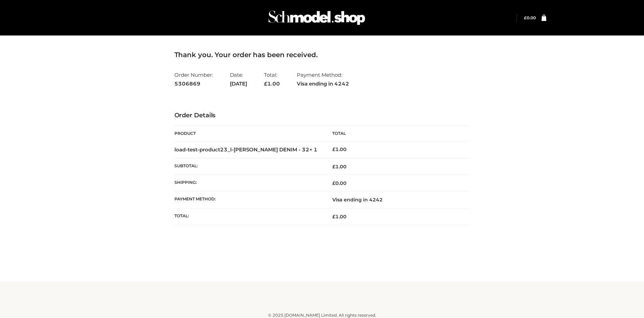 The width and height of the screenshot is (644, 318). I want to click on li: Payment Method:, so click(322, 79).